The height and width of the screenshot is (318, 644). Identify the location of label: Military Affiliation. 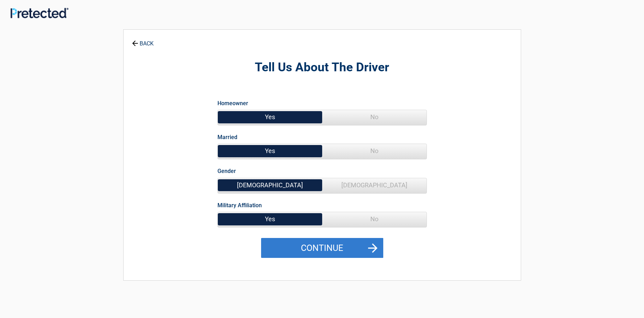
(240, 205).